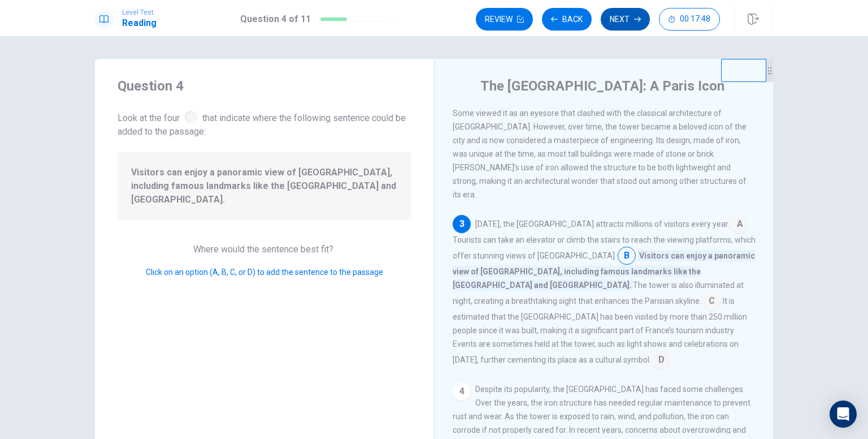 The image size is (868, 439). Describe the element at coordinates (139, 23) in the screenshot. I see `h1: Reading` at that location.